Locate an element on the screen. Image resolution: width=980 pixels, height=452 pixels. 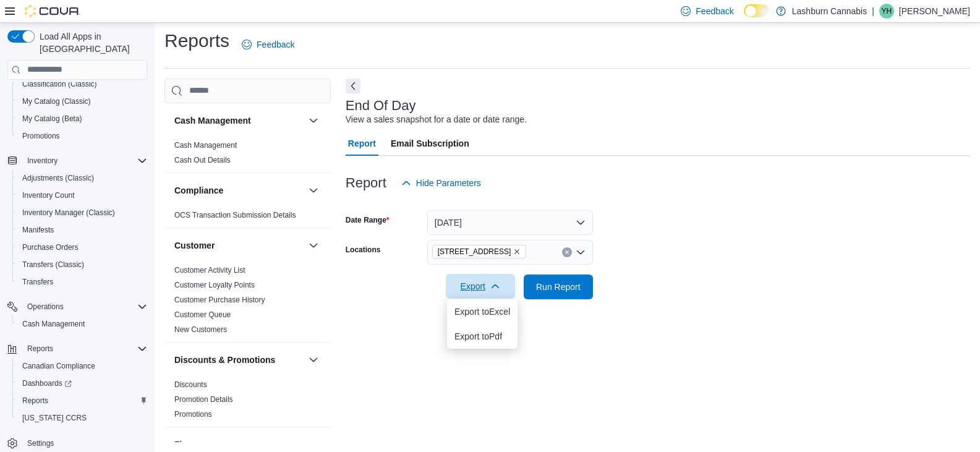
a: Promotions is located at coordinates (41, 136).